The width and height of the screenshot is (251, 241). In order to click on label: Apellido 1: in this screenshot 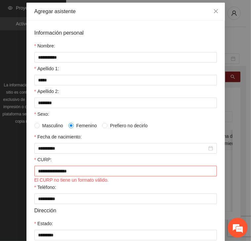, I will do `click(47, 69)`.